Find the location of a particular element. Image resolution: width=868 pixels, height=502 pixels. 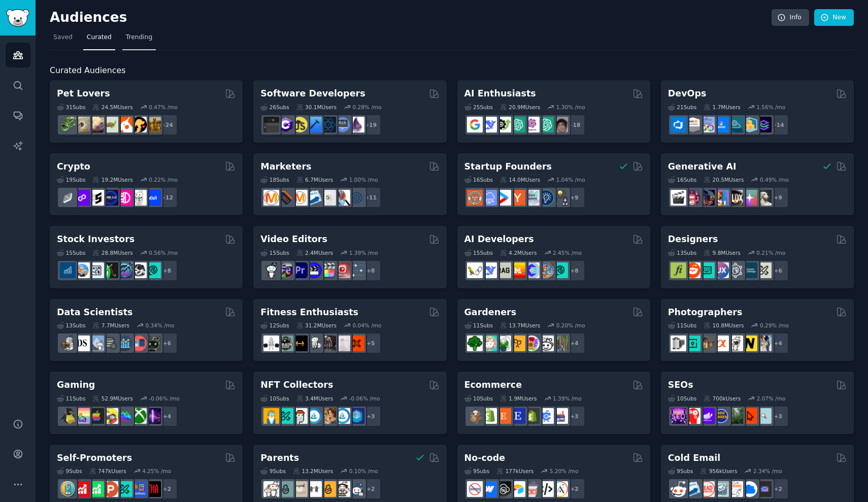

div: 2.07 % /mo is located at coordinates (771, 398).